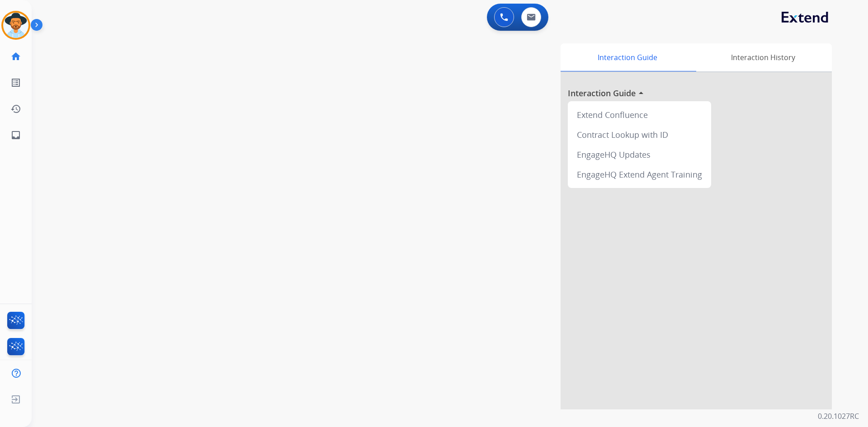  Describe the element at coordinates (639, 135) in the screenshot. I see `div: Contract Lookup with ID` at that location.